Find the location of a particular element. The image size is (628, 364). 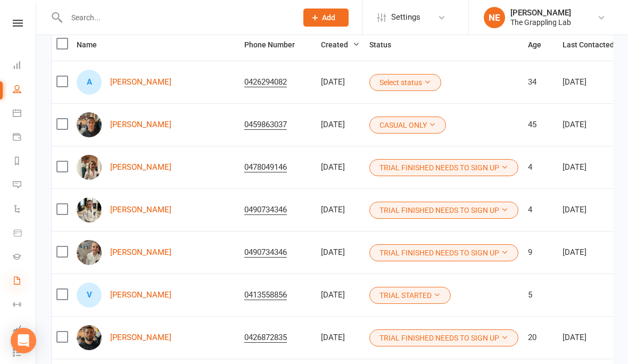

span: Status is located at coordinates (386, 45).